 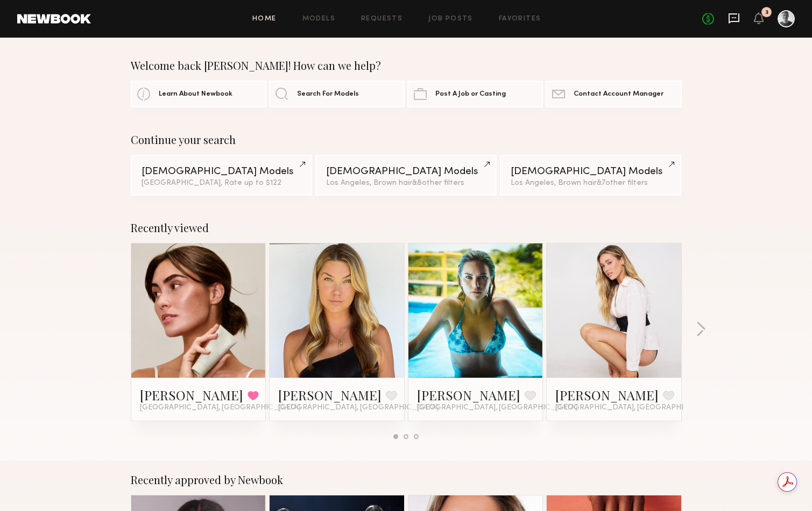 I want to click on span: Post A Job or Casting, so click(x=470, y=94).